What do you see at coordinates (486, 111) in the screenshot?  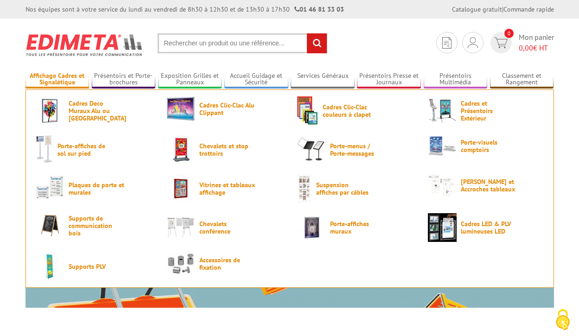 I see `a: Cadres et Présentoirs Extérieur` at bounding box center [486, 111].